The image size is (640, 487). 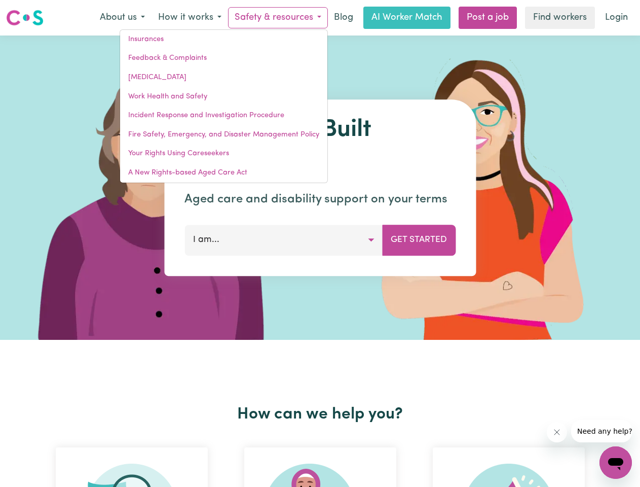 What do you see at coordinates (283, 240) in the screenshot?
I see `button: I am...` at bounding box center [283, 240].